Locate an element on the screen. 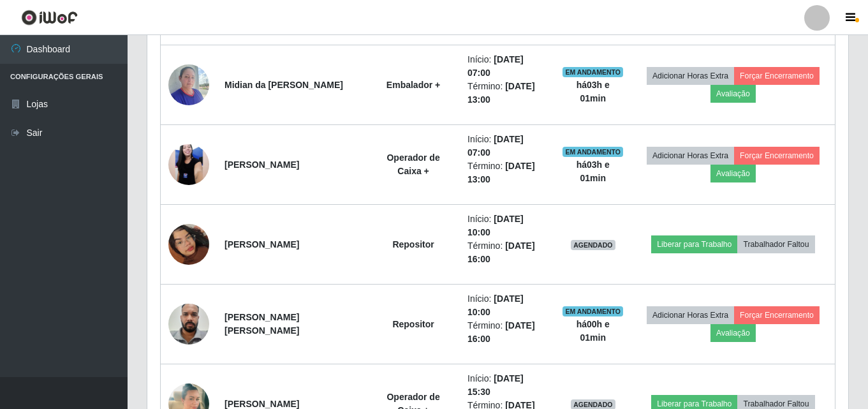 The height and width of the screenshot is (409, 868). strong: Operador de Caixa + is located at coordinates (412, 164).